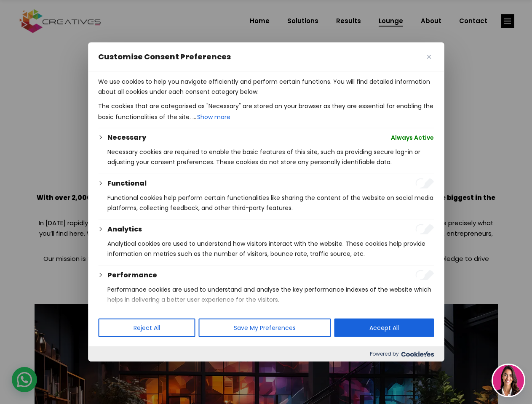 This screenshot has height=404, width=532. Describe the element at coordinates (271, 157) in the screenshot. I see `p: Necessary cookies are required to enable the basic features of this site, such as providing secur...` at that location.